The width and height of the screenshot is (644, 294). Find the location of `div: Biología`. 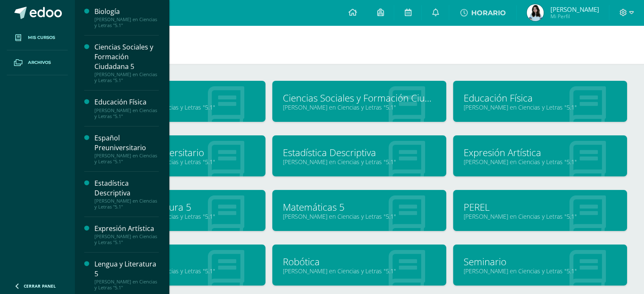

div: Biología is located at coordinates (127, 11).